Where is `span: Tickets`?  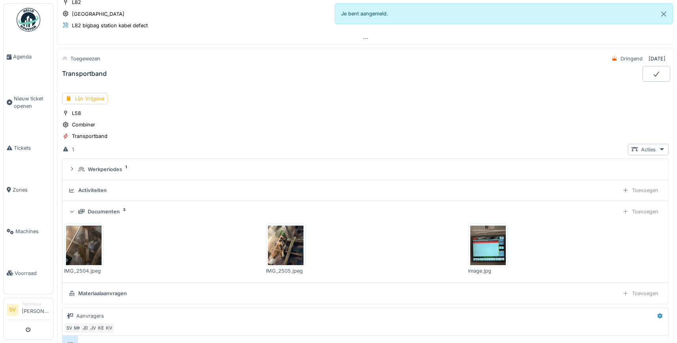
span: Tickets is located at coordinates (32, 148).